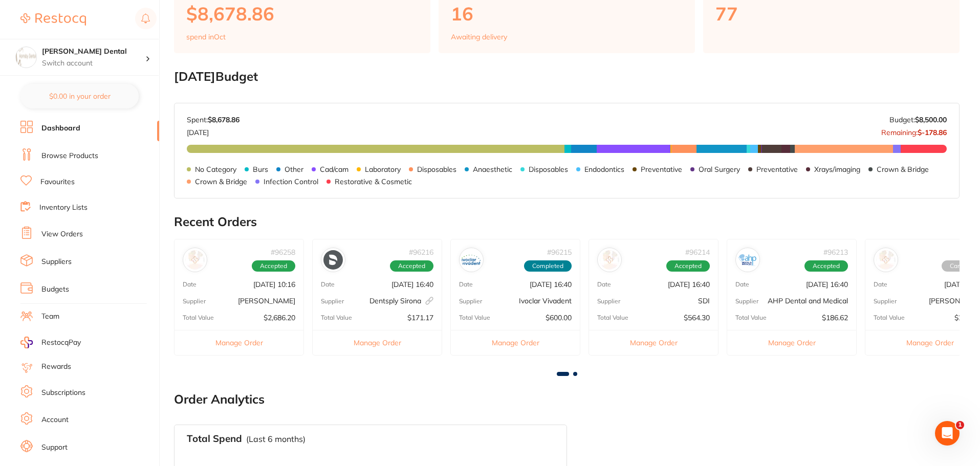 Image resolution: width=980 pixels, height=466 pixels. Describe the element at coordinates (69, 156) in the screenshot. I see `a: Browse Products` at that location.